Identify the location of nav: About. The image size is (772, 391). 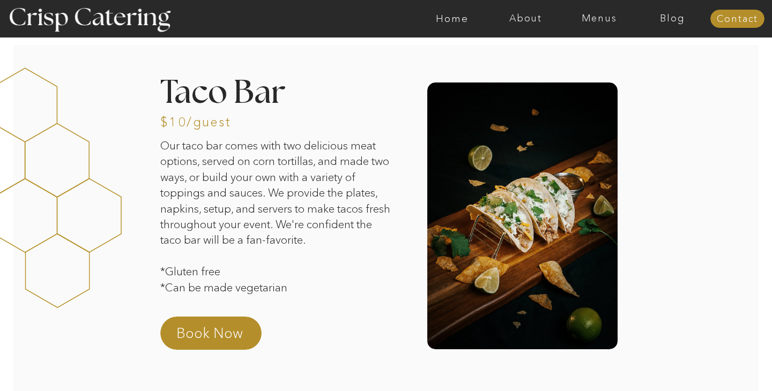
(525, 19).